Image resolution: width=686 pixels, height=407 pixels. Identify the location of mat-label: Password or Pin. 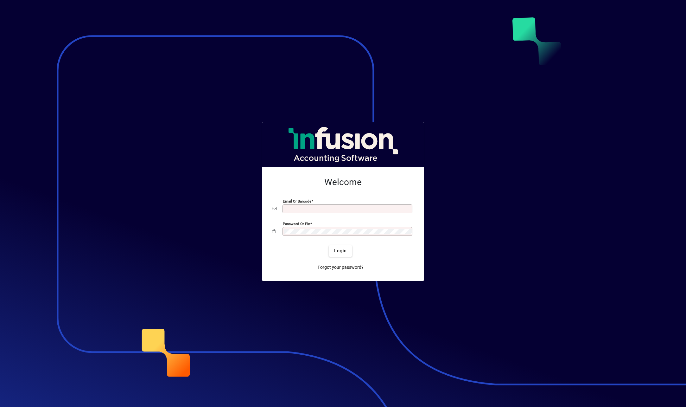
(297, 223).